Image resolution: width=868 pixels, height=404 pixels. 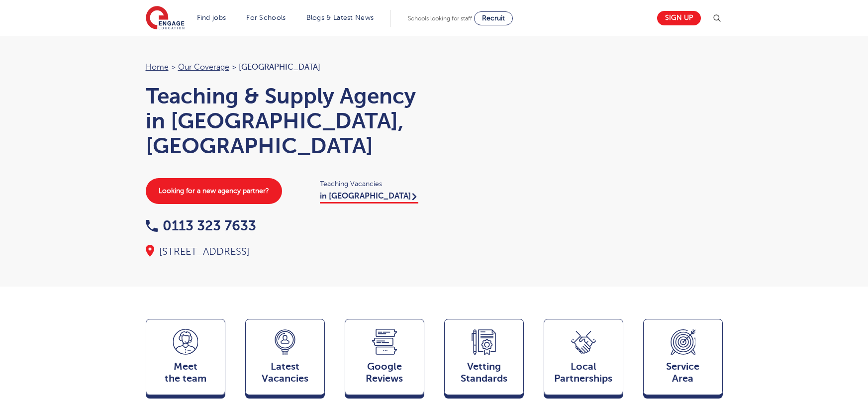 What do you see at coordinates (165, 19) in the screenshot?
I see `img: Engage Education` at bounding box center [165, 19].